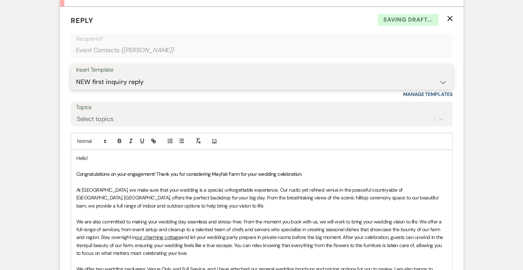  Describe the element at coordinates (428, 94) in the screenshot. I see `a: Manage Templates` at that location.